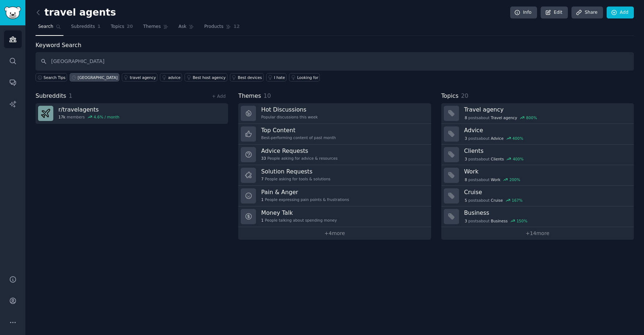 The width and height of the screenshot is (644, 335). I want to click on a: I hate, so click(276, 77).